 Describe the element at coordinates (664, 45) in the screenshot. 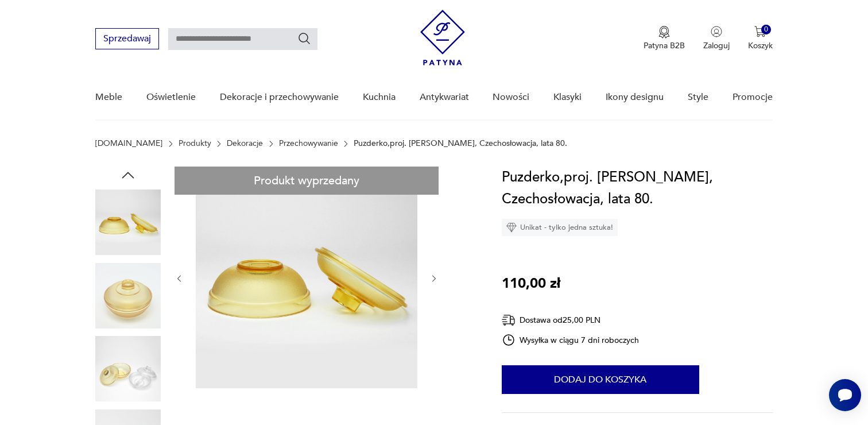

I see `p: Patyna B2B` at that location.